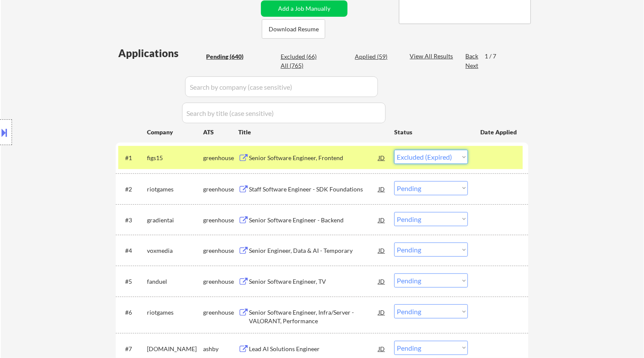 Image resolution: width=644 pixels, height=358 pixels. What do you see at coordinates (175, 282) in the screenshot?
I see `div: fanduel` at bounding box center [175, 282].